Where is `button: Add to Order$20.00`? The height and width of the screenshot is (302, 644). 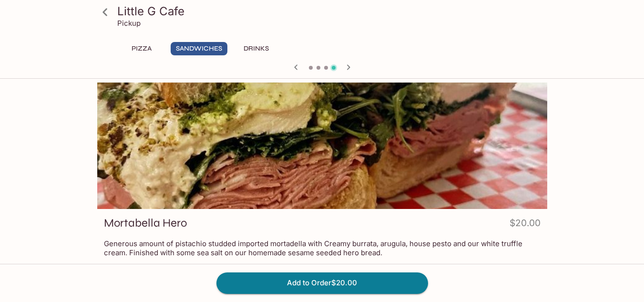 button: Add to Order$20.00 is located at coordinates (322, 283).